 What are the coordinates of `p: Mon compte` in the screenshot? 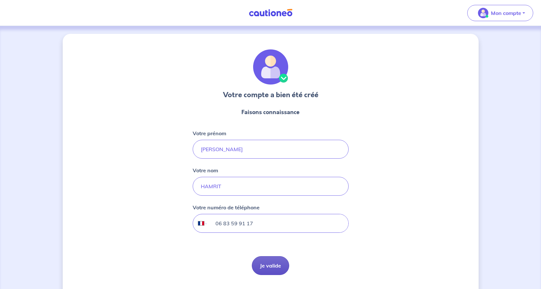 It's located at (506, 13).